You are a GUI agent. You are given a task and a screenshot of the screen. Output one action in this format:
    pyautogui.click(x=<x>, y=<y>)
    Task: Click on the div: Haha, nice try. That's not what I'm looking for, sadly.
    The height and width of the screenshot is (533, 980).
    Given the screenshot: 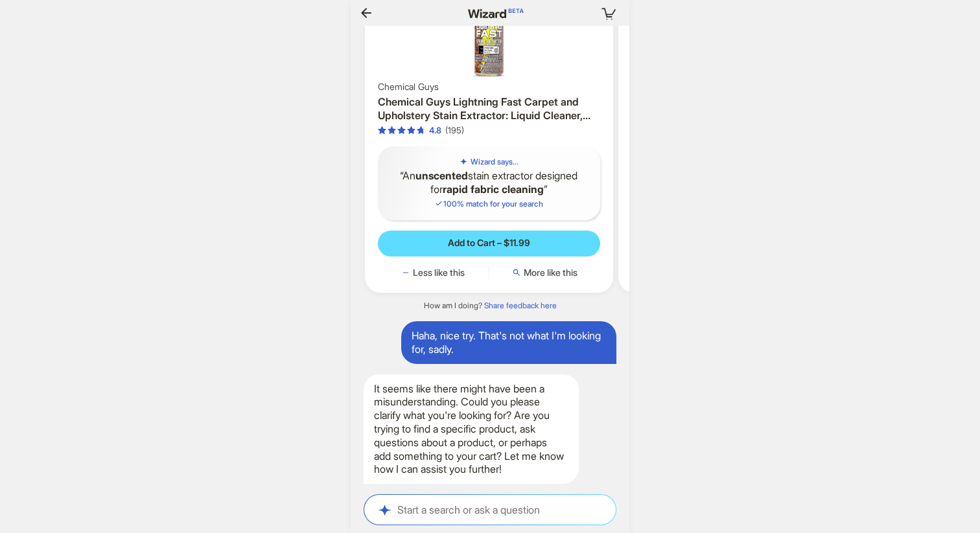 What is the action you would take?
    pyautogui.click(x=509, y=343)
    